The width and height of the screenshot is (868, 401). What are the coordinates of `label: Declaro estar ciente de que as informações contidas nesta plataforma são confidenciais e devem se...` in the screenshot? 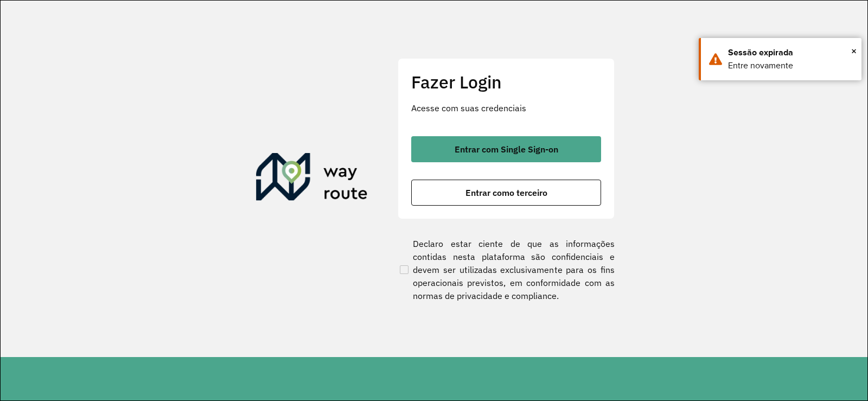 It's located at (506, 270).